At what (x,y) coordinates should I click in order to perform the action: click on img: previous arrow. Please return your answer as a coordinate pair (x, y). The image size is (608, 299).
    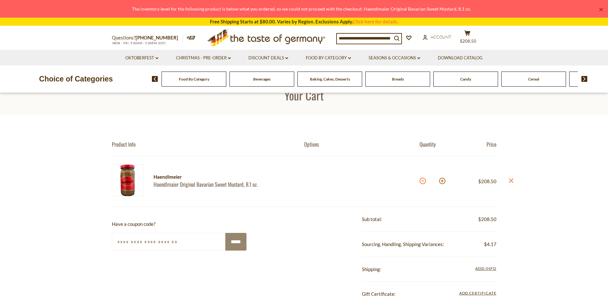
    Looking at the image, I should click on (155, 79).